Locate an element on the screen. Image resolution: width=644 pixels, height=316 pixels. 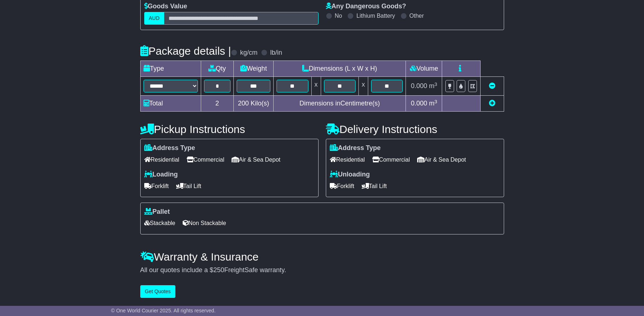
label: Loading is located at coordinates (161, 175).